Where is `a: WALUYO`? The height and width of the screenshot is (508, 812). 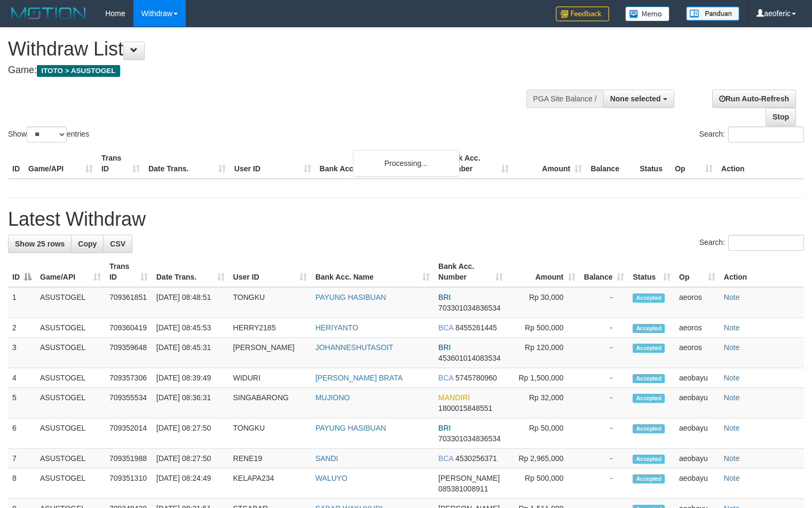 a: WALUYO is located at coordinates (332, 478).